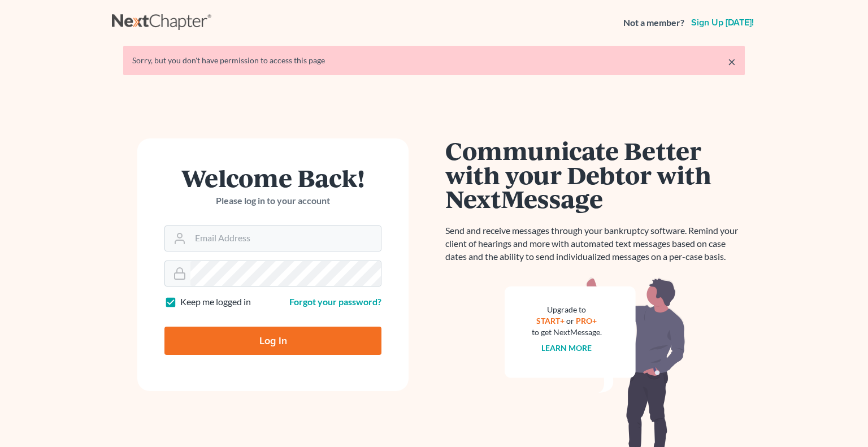  Describe the element at coordinates (567, 333) in the screenshot. I see `div: to get NextMessage.` at that location.